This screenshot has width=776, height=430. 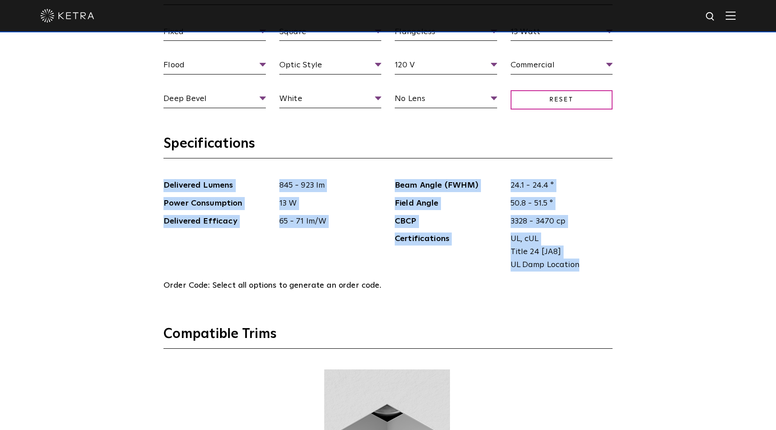 What do you see at coordinates (562, 33) in the screenshot?
I see `span: 13 Watt` at bounding box center [562, 33].